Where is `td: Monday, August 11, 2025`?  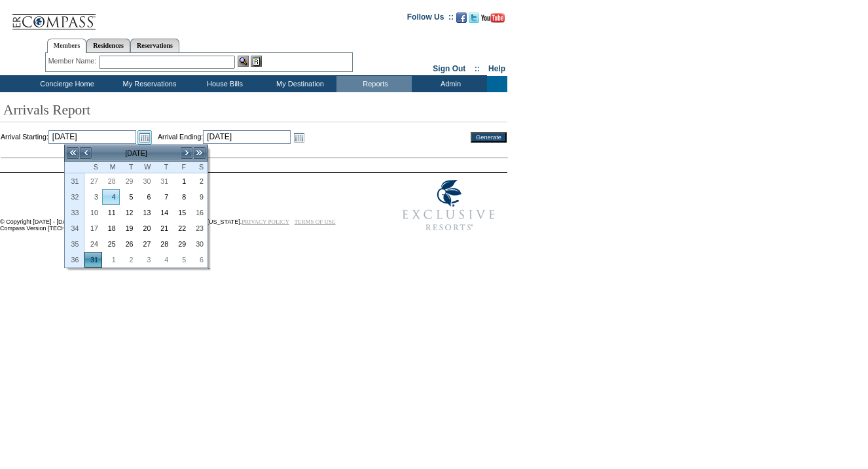 td: Monday, August 11, 2025 is located at coordinates (110, 213).